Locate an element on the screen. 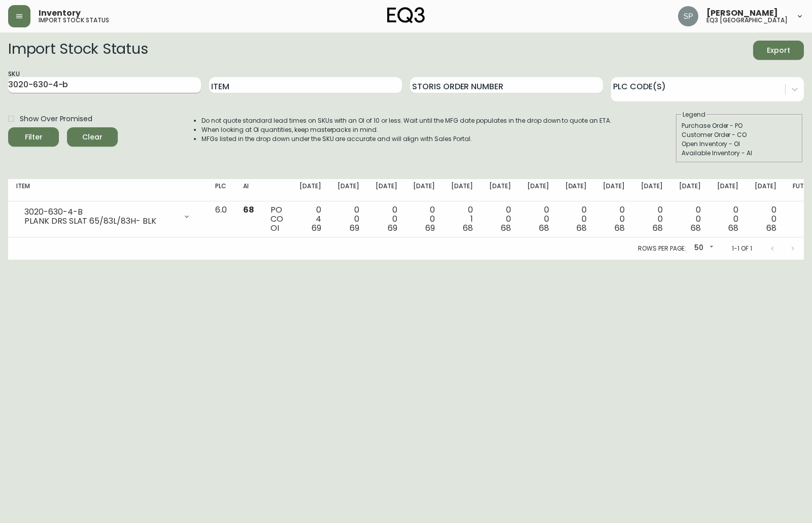 This screenshot has width=812, height=523. img: logo is located at coordinates (406, 15).